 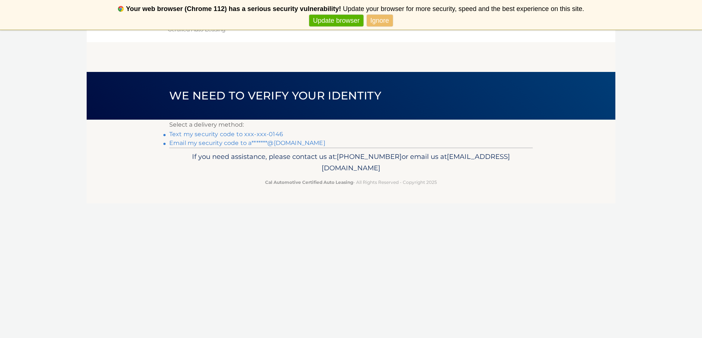 What do you see at coordinates (351, 163) in the screenshot?
I see `p: If you need assistance, please contact us at: or email us at` at bounding box center [351, 163].